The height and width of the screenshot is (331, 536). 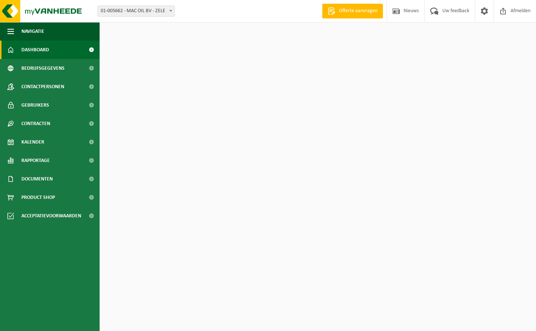 What do you see at coordinates (51, 216) in the screenshot?
I see `span: Acceptatievoorwaarden` at bounding box center [51, 216].